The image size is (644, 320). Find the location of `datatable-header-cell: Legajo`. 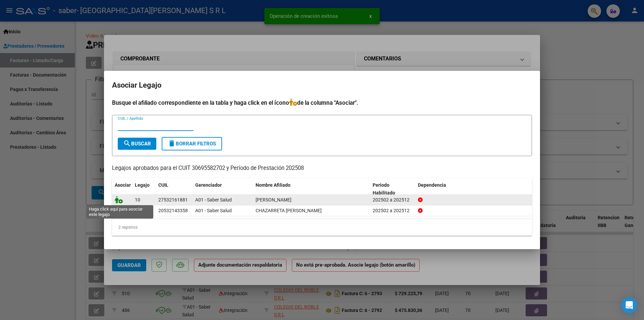

datatable-header-cell: Legajo is located at coordinates (144, 189).